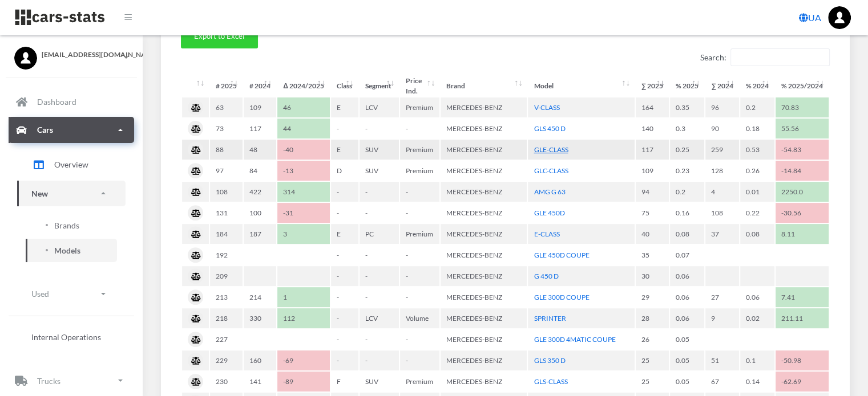 This screenshot has height=396, width=868. Describe the element at coordinates (379, 234) in the screenshot. I see `td: PC` at that location.